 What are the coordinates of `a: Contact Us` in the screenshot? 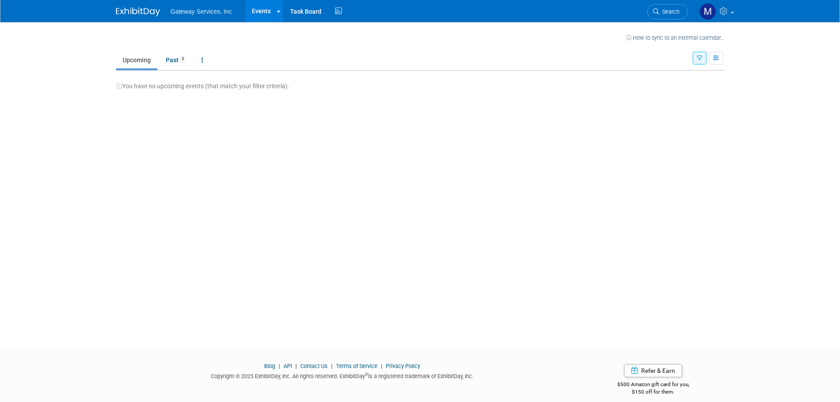 It's located at (314, 366).